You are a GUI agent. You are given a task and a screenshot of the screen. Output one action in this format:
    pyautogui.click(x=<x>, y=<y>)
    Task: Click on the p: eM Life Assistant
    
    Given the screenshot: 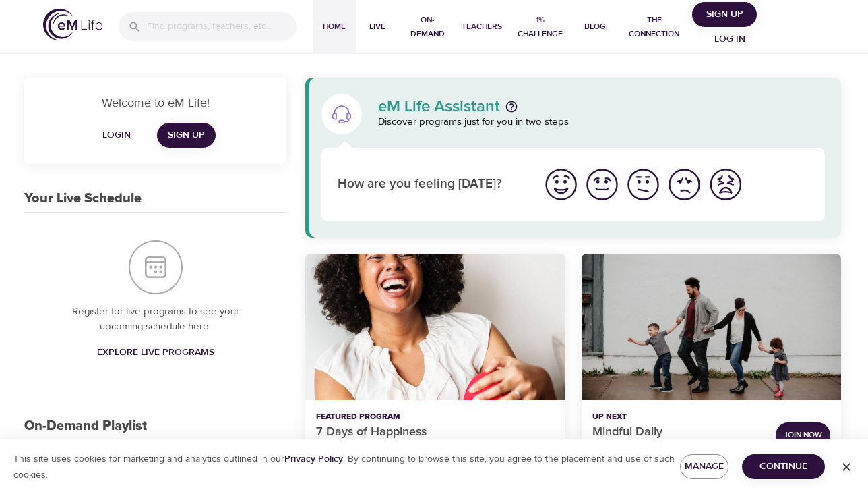 What is the action you would take?
    pyautogui.click(x=439, y=107)
    